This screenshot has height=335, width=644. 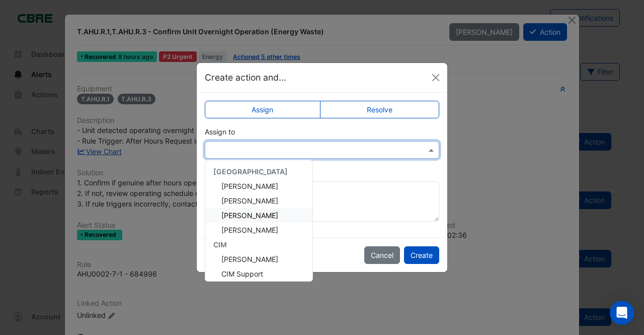 I want to click on label: Assign, so click(x=262, y=110).